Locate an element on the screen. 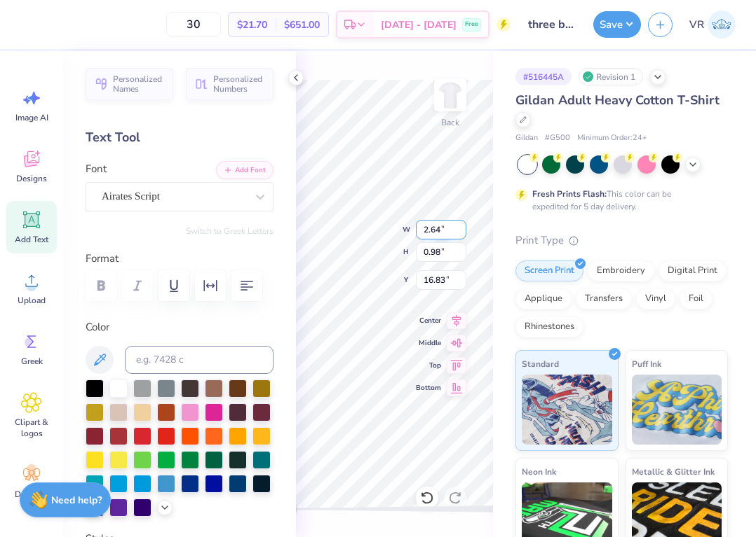 The image size is (756, 537). div: Screen Print is located at coordinates (549, 271).